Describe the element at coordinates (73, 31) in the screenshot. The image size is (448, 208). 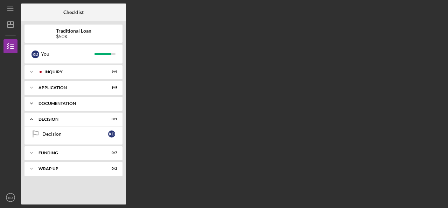
I see `b: Traditional Loan` at that location.